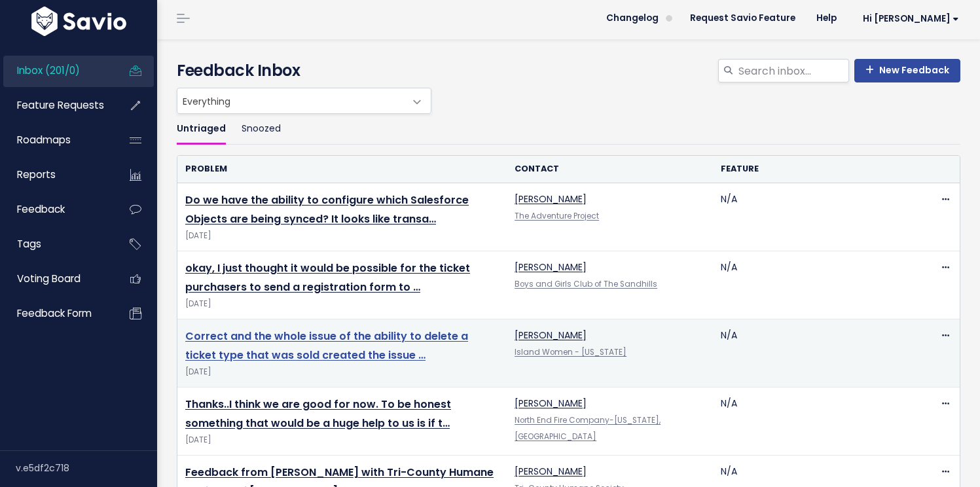 This screenshot has width=980, height=487. What do you see at coordinates (56, 175) in the screenshot?
I see `a: Reports` at bounding box center [56, 175].